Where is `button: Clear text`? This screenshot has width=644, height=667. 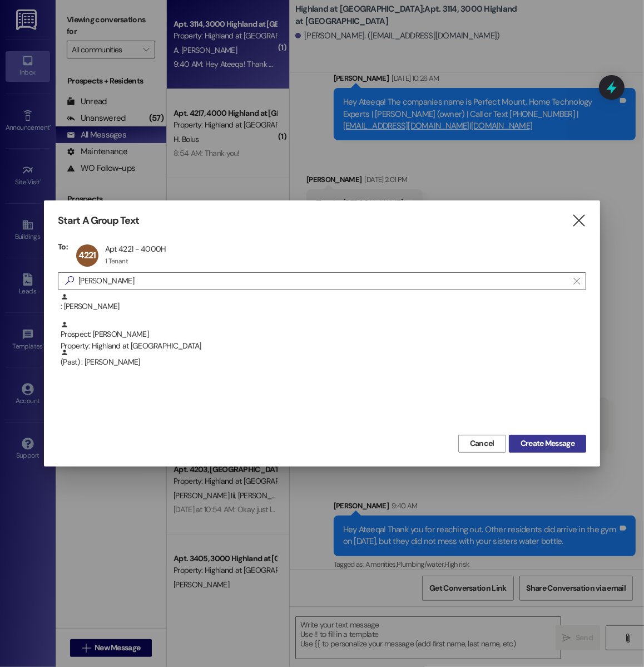 button: Clear text is located at coordinates (577, 281).